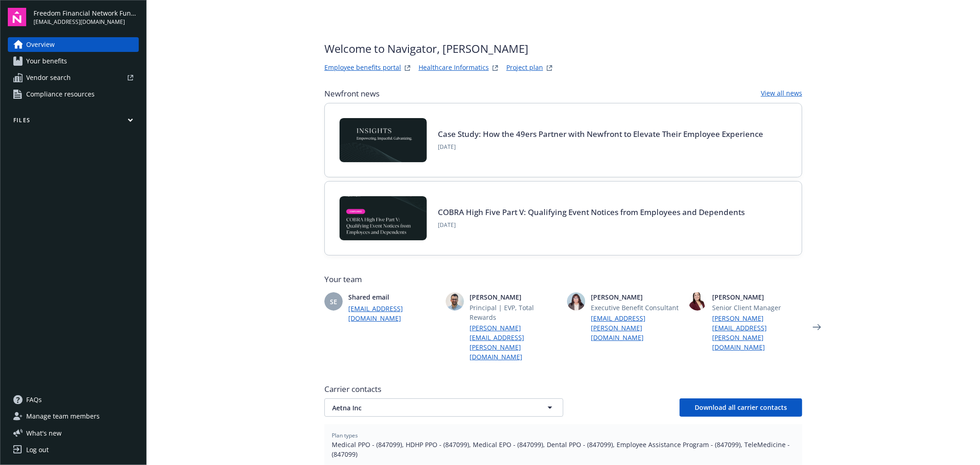  I want to click on span: Overview, so click(40, 45).